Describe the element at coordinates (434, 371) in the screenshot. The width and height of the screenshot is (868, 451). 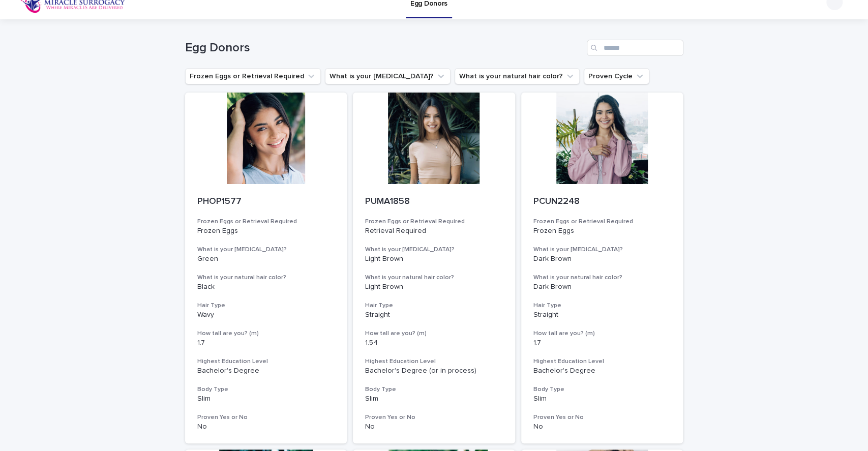
I see `p: Bachelor's Degree (or in process)` at that location.